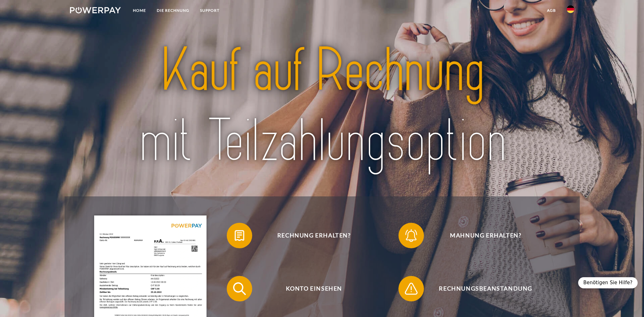 Image resolution: width=644 pixels, height=317 pixels. What do you see at coordinates (570, 9) in the screenshot?
I see `img: de` at bounding box center [570, 9].